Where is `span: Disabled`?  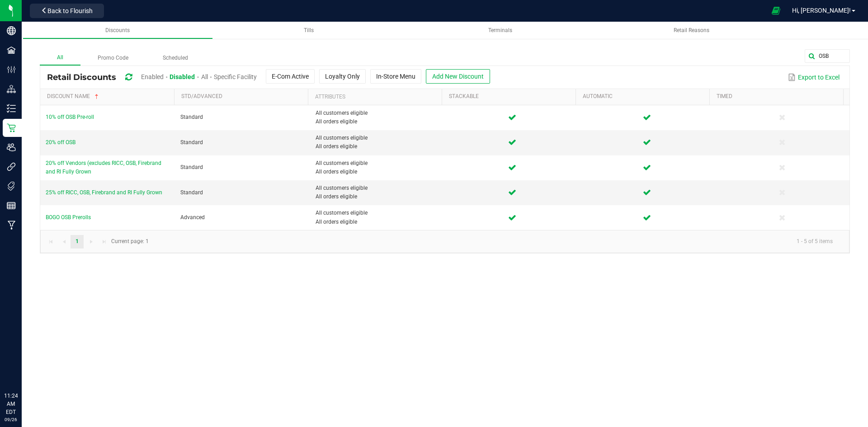 span: Disabled is located at coordinates (182, 77).